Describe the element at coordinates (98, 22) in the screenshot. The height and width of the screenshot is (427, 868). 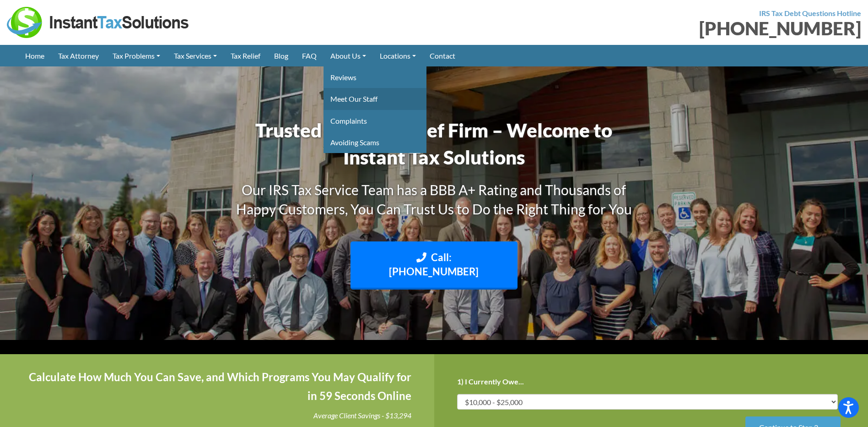
I see `img: Instant Tax Solutions Logo` at that location.